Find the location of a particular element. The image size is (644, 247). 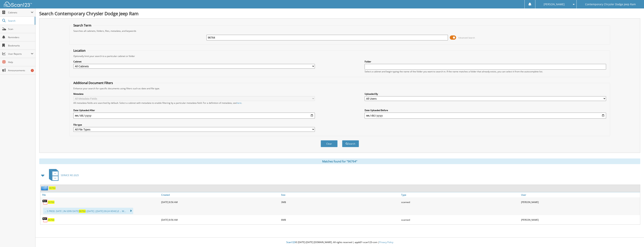

a: SERVICE RO 2025 is located at coordinates (63, 175).